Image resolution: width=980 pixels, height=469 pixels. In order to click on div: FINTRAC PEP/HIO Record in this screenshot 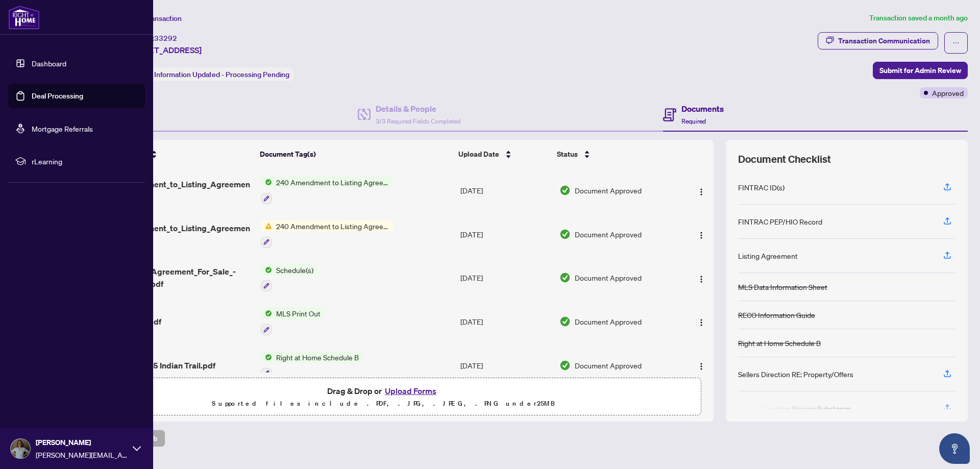, I will do `click(779, 221)`.